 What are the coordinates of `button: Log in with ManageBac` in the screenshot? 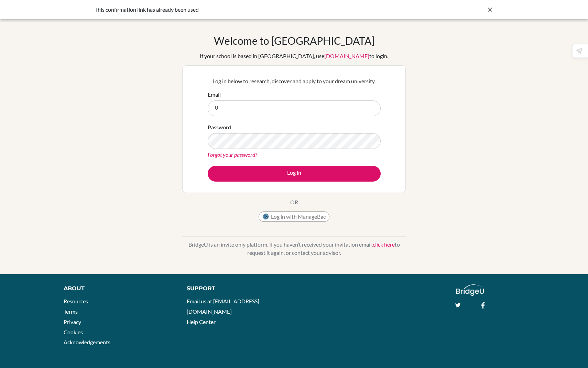 It's located at (294, 217).